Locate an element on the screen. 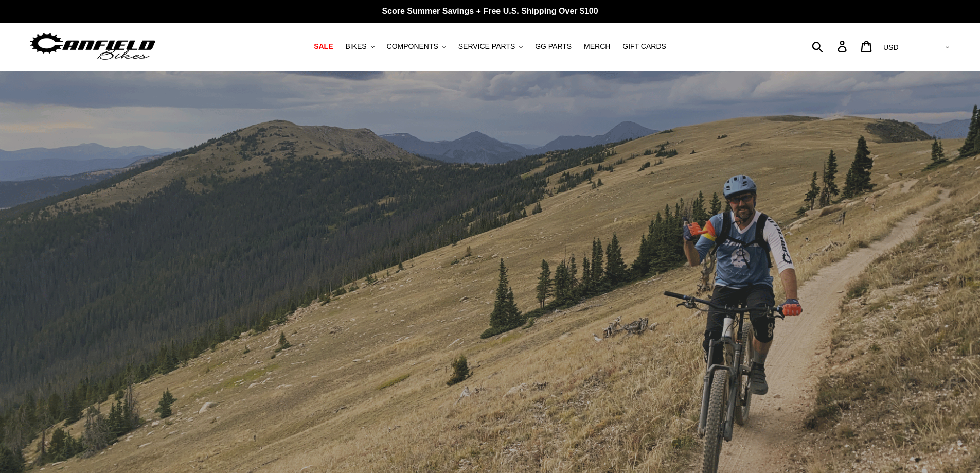 This screenshot has width=980, height=473. a: GG PARTS is located at coordinates (553, 46).